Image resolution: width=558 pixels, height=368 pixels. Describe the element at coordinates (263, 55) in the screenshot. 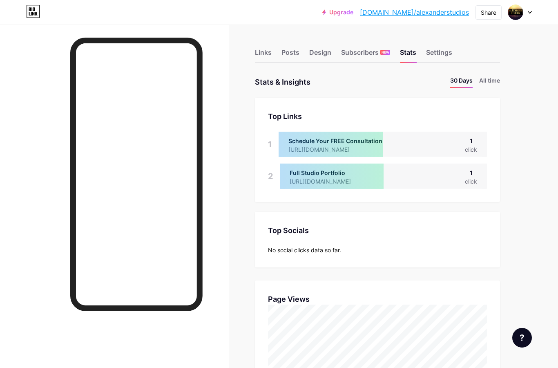

I see `div: Links` at that location.